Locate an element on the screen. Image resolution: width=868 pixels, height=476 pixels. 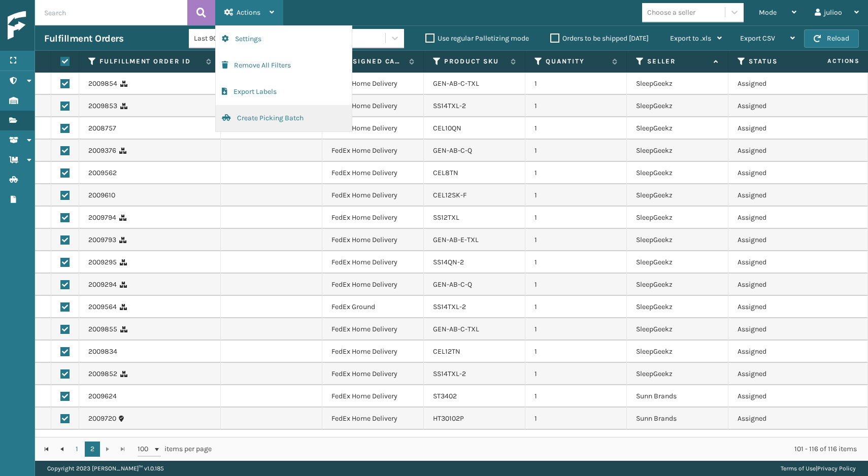
a: 2009610 is located at coordinates (101, 196).